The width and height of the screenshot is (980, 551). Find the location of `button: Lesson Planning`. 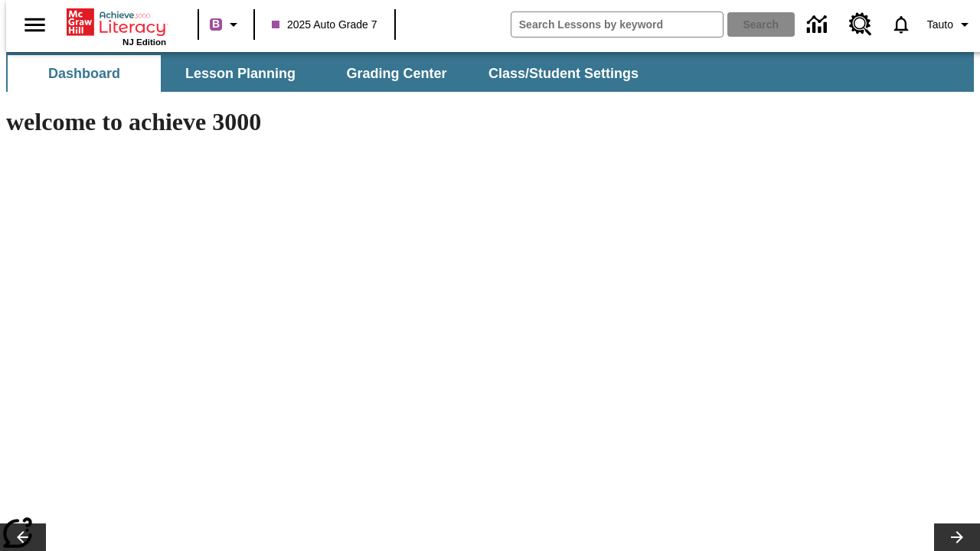

button: Lesson Planning is located at coordinates (241, 73).